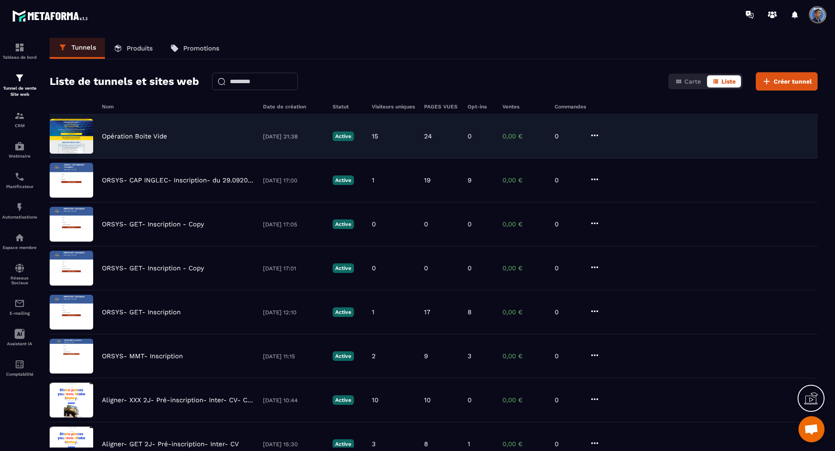 Image resolution: width=835 pixels, height=451 pixels. I want to click on p: Comptabilité, so click(20, 374).